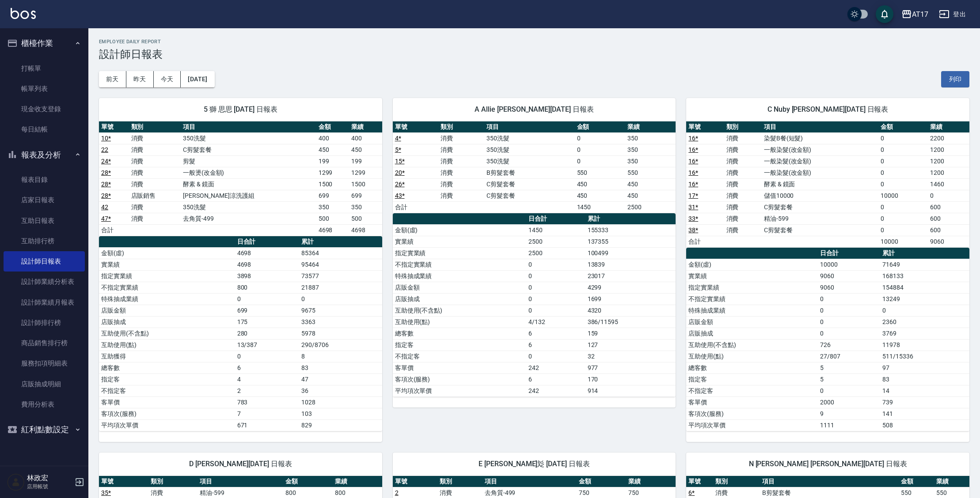 This screenshot has height=498, width=980. Describe the element at coordinates (925, 265) in the screenshot. I see `td: 71649` at that location.